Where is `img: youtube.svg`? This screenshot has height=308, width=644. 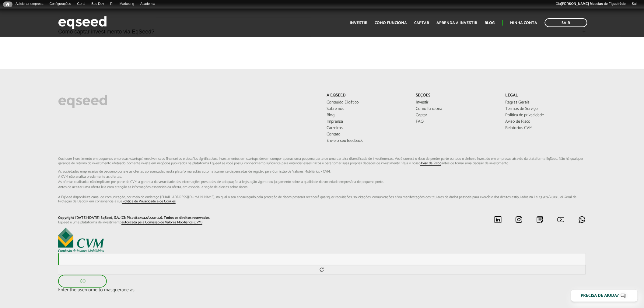 img: youtube.svg is located at coordinates (561, 219).